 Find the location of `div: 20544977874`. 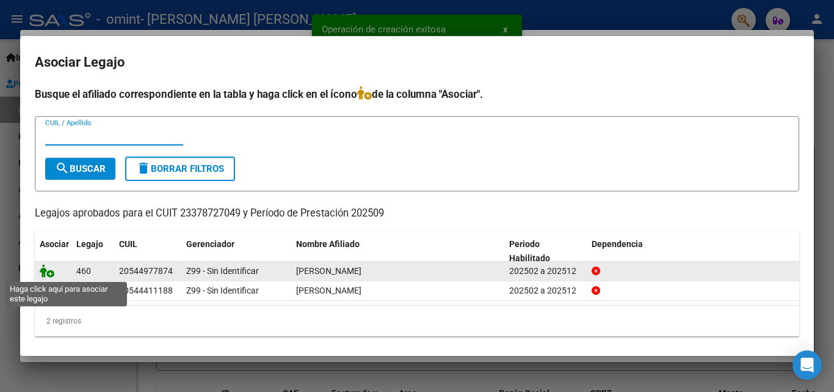

div: 20544977874 is located at coordinates (146, 271).